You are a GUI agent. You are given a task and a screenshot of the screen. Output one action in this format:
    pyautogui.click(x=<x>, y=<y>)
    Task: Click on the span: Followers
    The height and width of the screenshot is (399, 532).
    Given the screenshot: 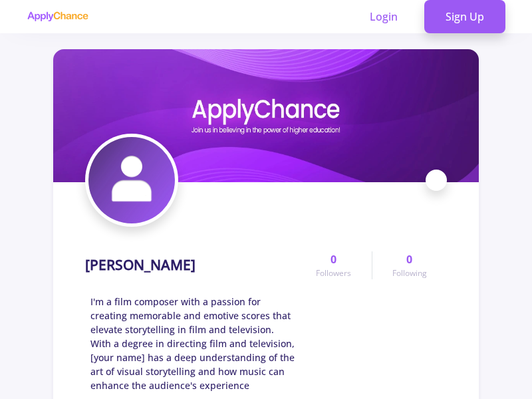 What is the action you would take?
    pyautogui.click(x=333, y=273)
    